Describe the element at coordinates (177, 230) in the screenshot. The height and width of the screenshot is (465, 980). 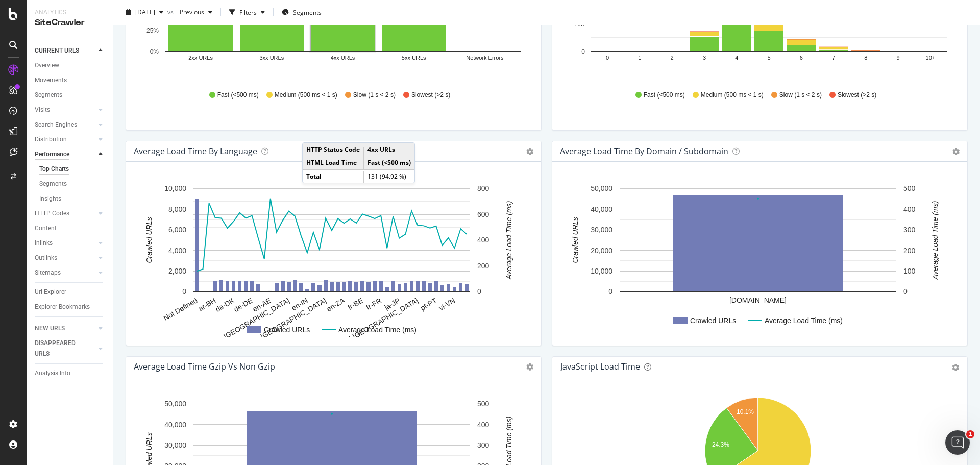
I see `text: 6,000` at that location.